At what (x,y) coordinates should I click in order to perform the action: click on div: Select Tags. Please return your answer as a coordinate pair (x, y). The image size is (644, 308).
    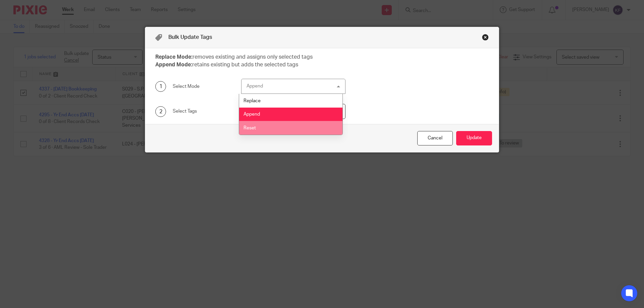
    Looking at the image, I should click on (201, 111).